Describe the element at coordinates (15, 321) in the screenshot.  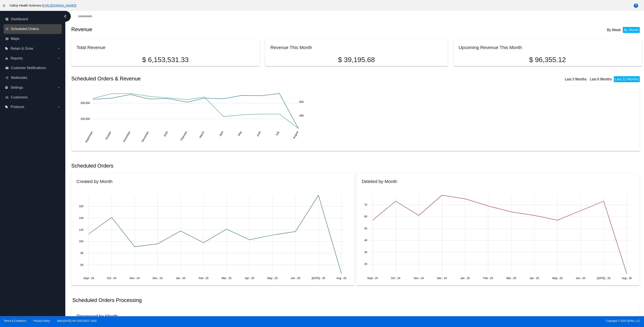
I see `a: Terms & Conditions` at that location.